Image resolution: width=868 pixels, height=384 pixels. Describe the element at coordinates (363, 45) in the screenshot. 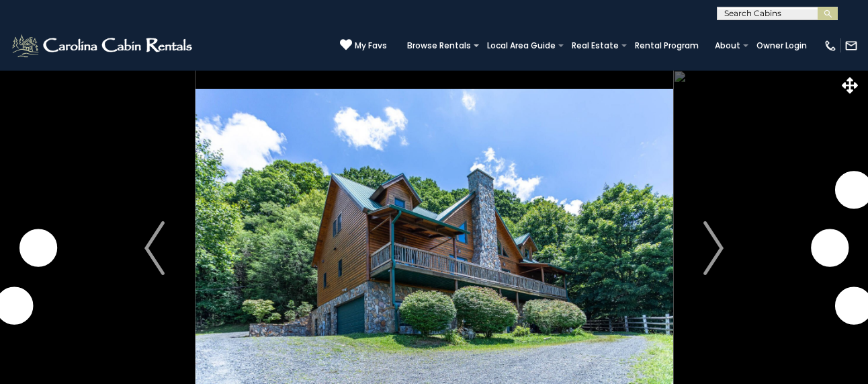

I see `a: My Favs` at that location.